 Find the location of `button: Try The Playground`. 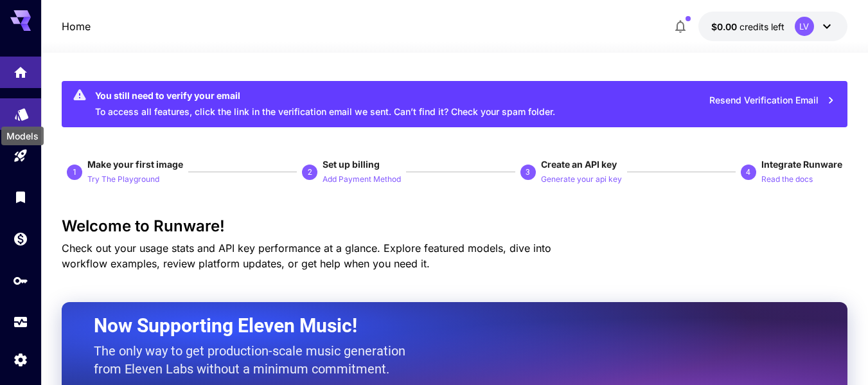

button: Try The Playground is located at coordinates (124, 178).